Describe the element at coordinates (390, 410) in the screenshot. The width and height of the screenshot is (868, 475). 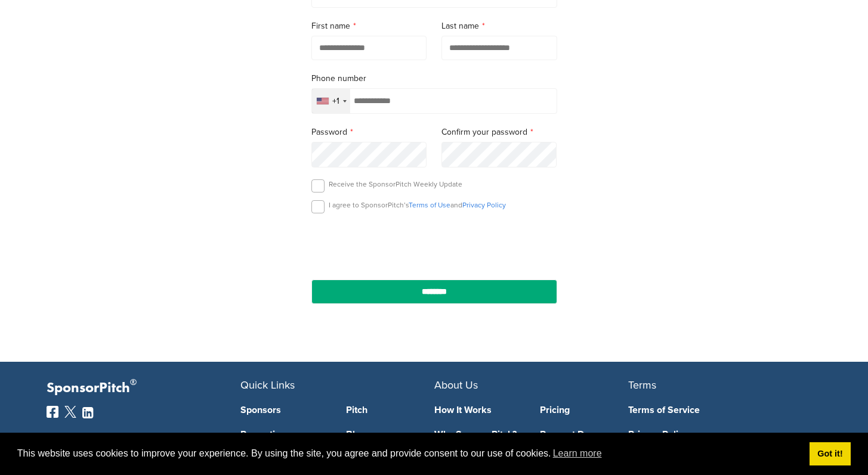
I see `a: Pitch` at that location.